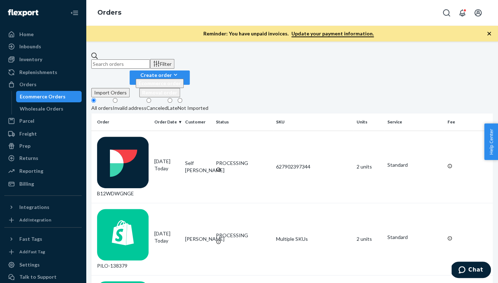  I want to click on a: Update your payment information., so click(333, 34).